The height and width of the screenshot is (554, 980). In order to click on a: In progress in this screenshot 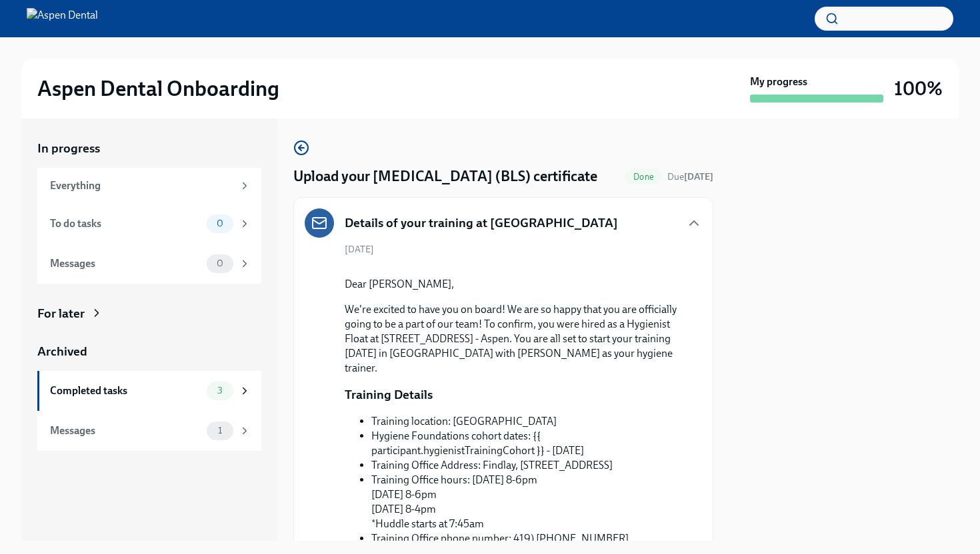, I will do `click(150, 149)`.